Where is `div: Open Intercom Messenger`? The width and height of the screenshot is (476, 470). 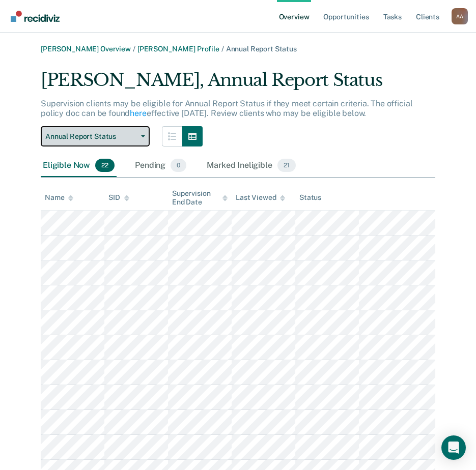 div: Open Intercom Messenger is located at coordinates (454, 448).